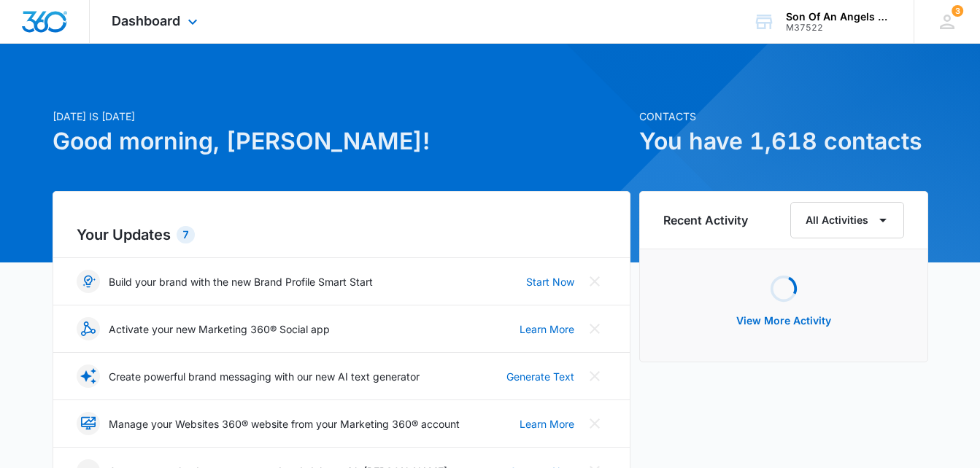  What do you see at coordinates (847, 220) in the screenshot?
I see `button: All Activities` at bounding box center [847, 220].